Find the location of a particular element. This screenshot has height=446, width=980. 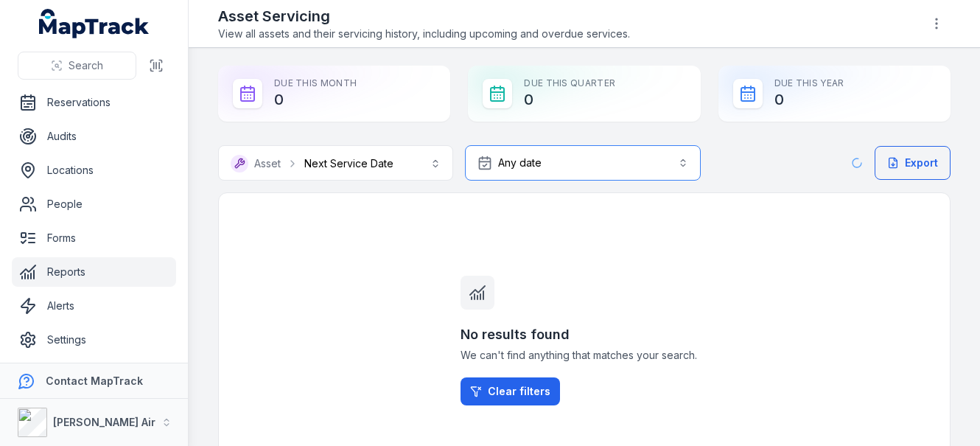

span: We can't find anything that matches your search. is located at coordinates (584, 355).